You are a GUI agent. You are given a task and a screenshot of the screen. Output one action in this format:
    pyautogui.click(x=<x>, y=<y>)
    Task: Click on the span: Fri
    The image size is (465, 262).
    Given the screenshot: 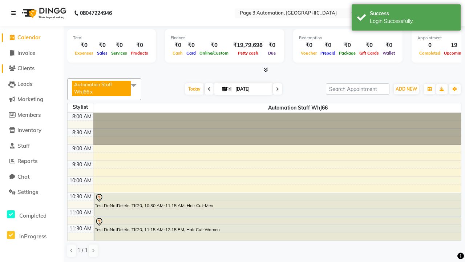 What is the action you would take?
    pyautogui.click(x=227, y=89)
    